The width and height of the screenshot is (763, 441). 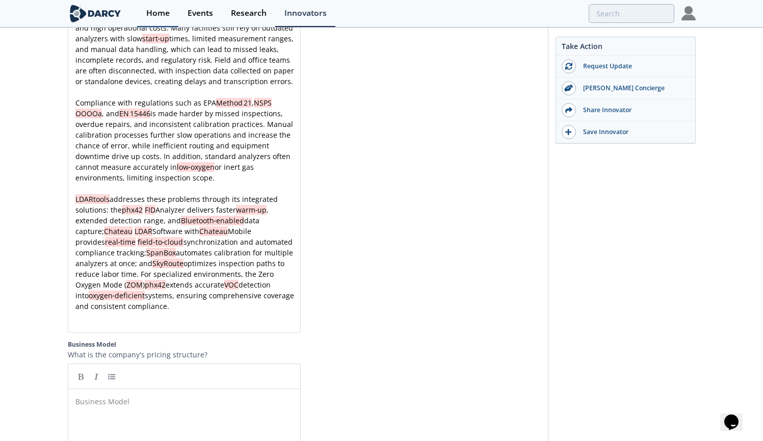 What do you see at coordinates (304, 344) in the screenshot?
I see `label: Business Model` at bounding box center [304, 344].